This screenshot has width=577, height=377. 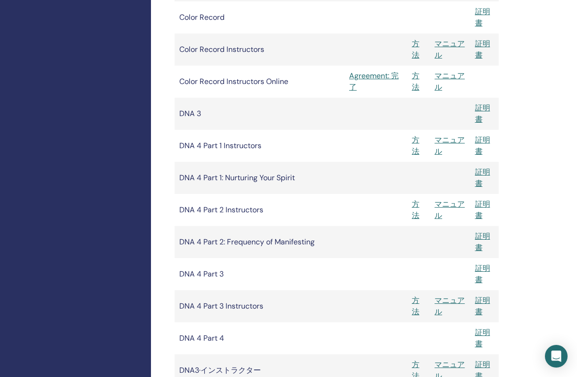 I want to click on td: DNA 4 Part 3 Instructors, so click(x=259, y=306).